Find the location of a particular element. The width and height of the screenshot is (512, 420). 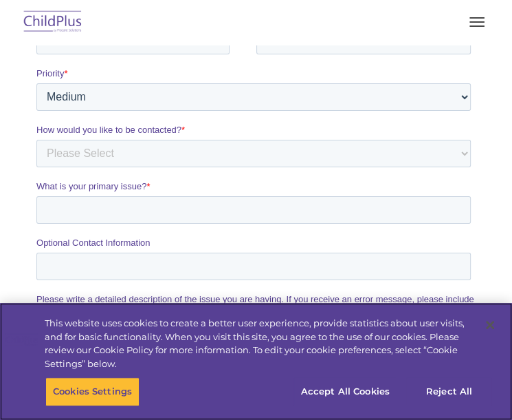

button: Reject All is located at coordinates (449, 391).